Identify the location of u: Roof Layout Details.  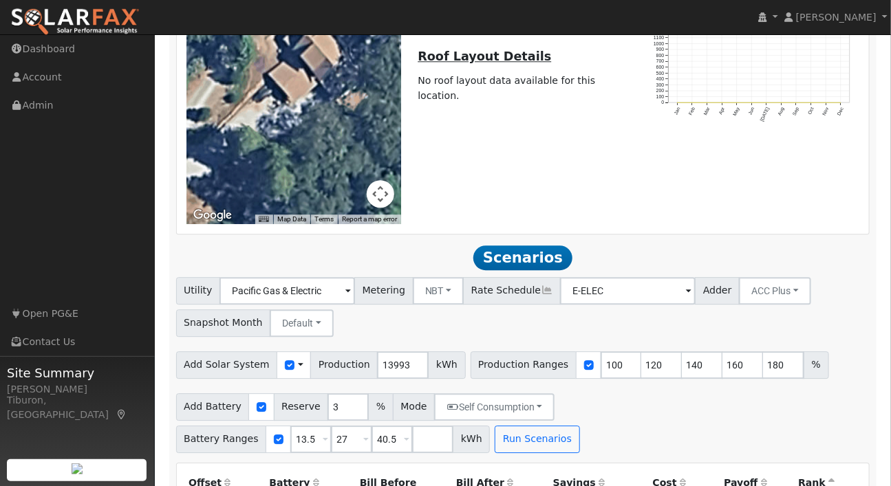
(484, 56).